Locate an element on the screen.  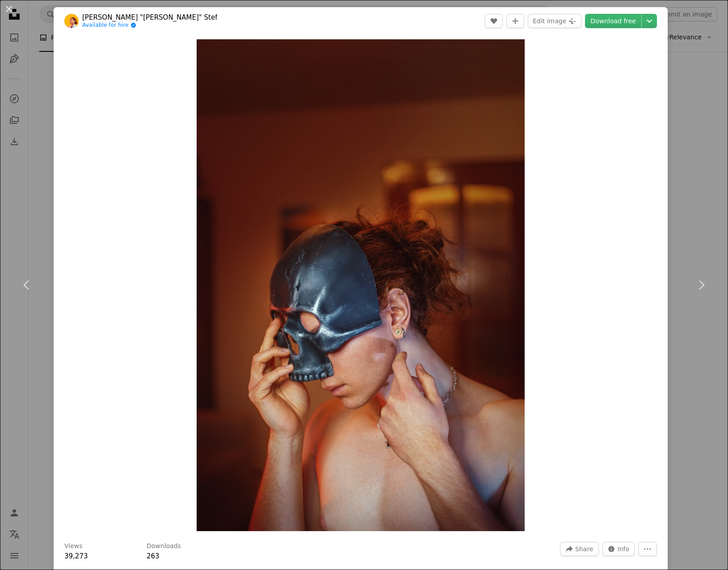
button: Edit image is located at coordinates (555, 21).